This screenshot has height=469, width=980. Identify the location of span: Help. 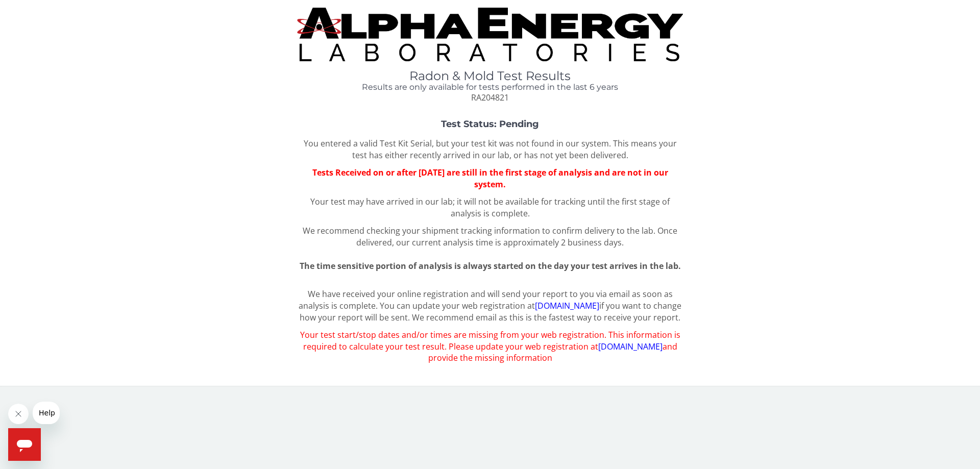
(14, 11).